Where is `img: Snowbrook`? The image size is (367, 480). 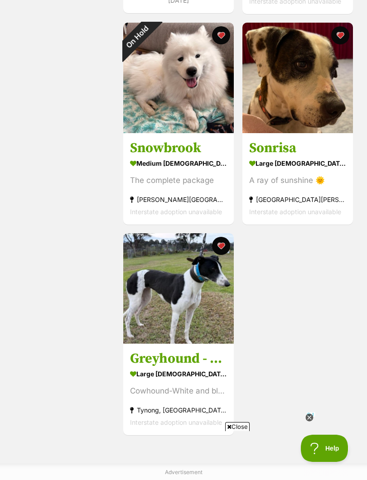
img: Snowbrook is located at coordinates (178, 78).